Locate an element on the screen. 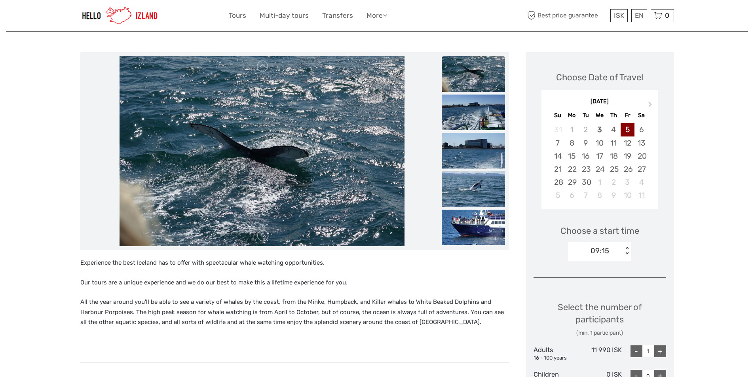 The width and height of the screenshot is (754, 377). div: Choose Friday, October 10th, 2025 is located at coordinates (628, 195).